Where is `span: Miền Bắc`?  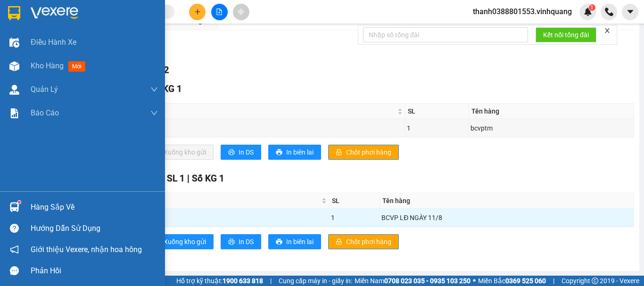 span: Miền Bắc is located at coordinates (512, 281).